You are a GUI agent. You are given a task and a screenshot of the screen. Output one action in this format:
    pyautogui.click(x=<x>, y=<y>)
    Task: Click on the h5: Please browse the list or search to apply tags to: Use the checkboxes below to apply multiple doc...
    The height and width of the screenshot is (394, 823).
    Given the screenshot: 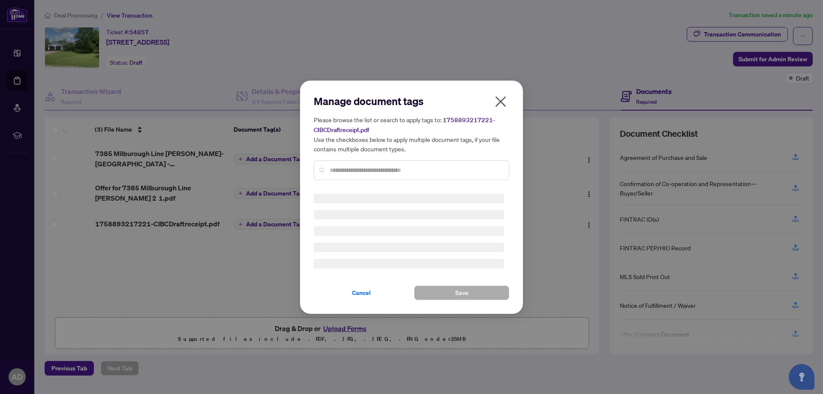 What is the action you would take?
    pyautogui.click(x=411, y=134)
    